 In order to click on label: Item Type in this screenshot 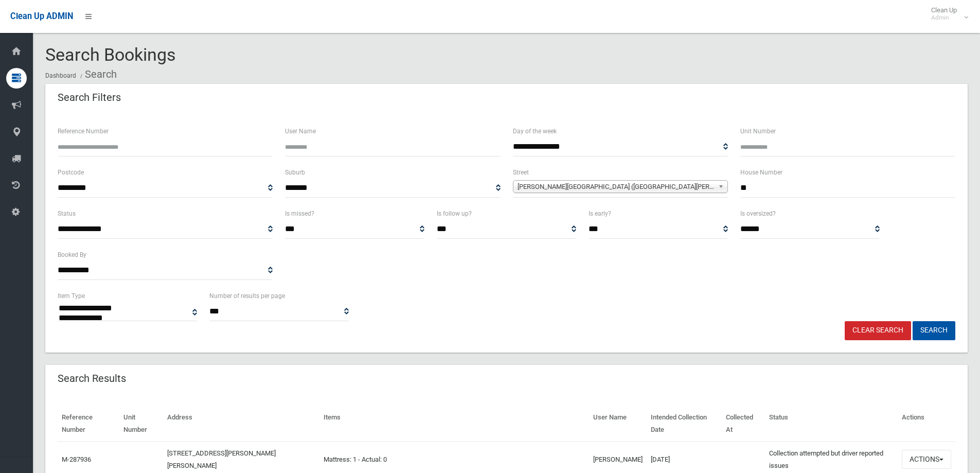, I will do `click(71, 296)`.